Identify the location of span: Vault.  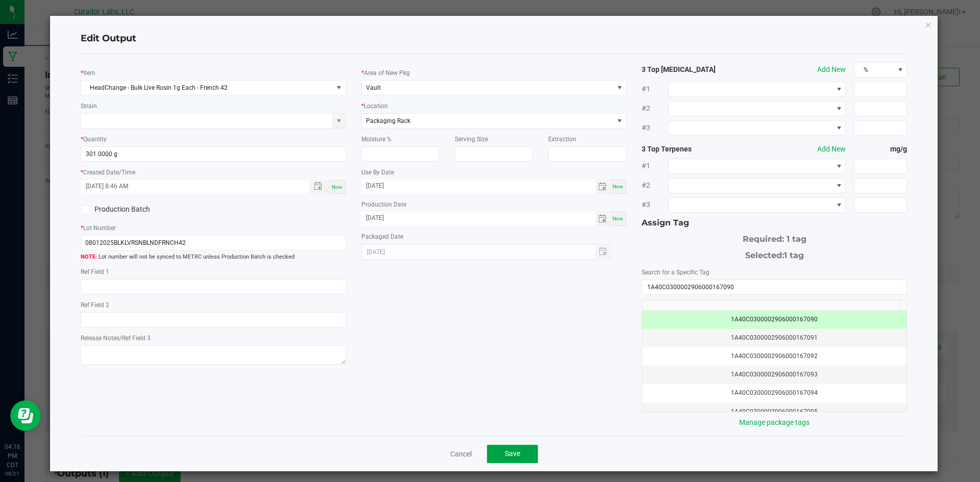
(373, 88).